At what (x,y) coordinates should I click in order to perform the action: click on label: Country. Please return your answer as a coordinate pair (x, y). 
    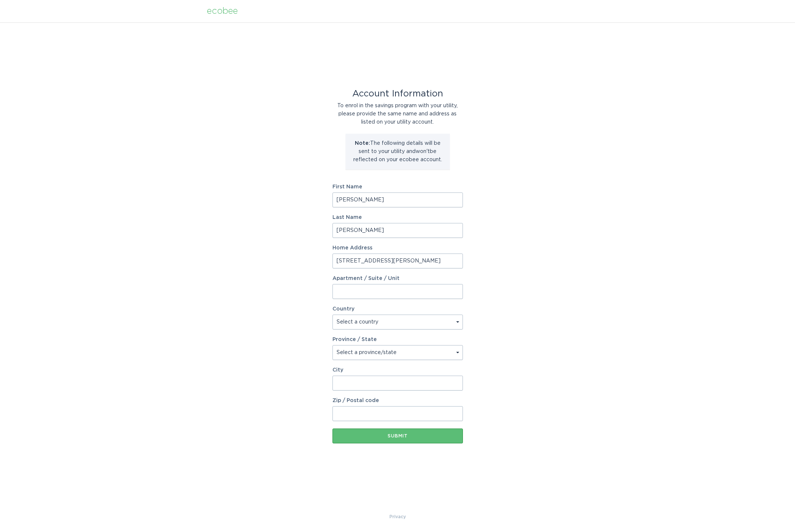
    Looking at the image, I should click on (343, 309).